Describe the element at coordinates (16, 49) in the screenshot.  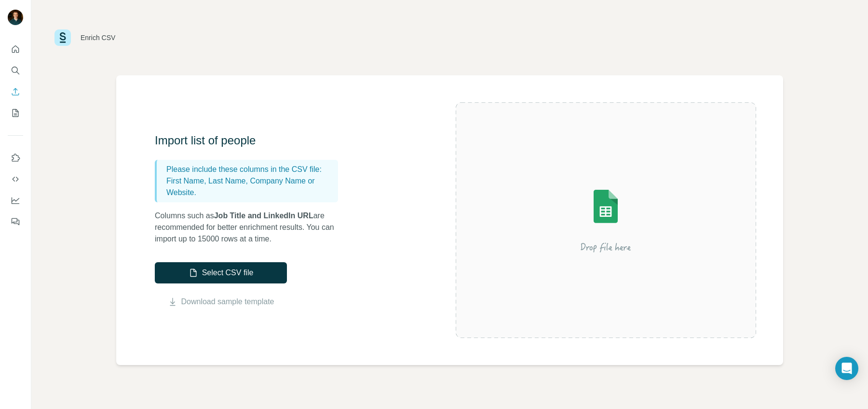
I see `button: Quick start` at that location.